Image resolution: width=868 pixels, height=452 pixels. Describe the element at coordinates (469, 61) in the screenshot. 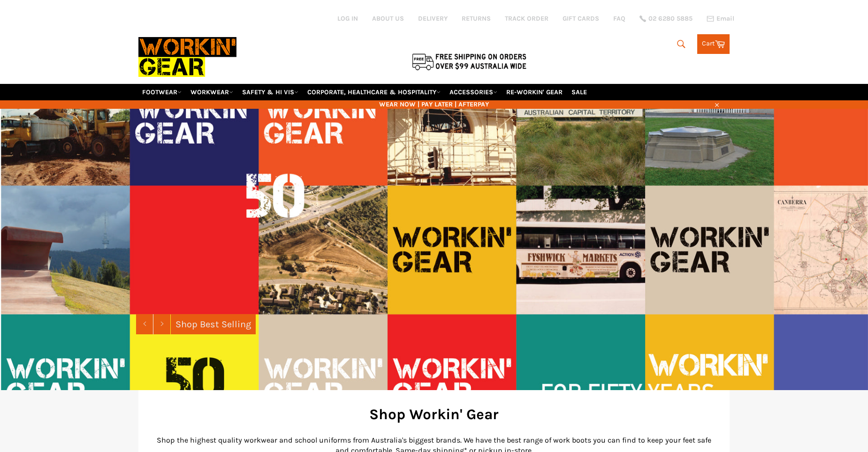

I see `img: Flat $9.95 shipping Australia wide` at that location.